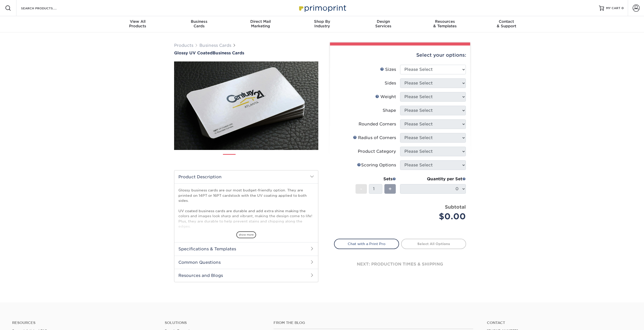  What do you see at coordinates (376, 179) in the screenshot?
I see `div: Sets` at bounding box center [376, 179].